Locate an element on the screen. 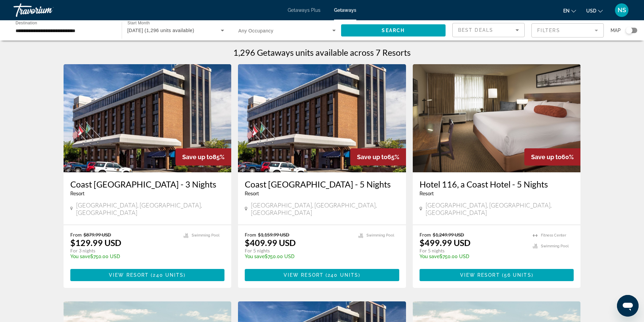  div: 65% is located at coordinates (378, 157).